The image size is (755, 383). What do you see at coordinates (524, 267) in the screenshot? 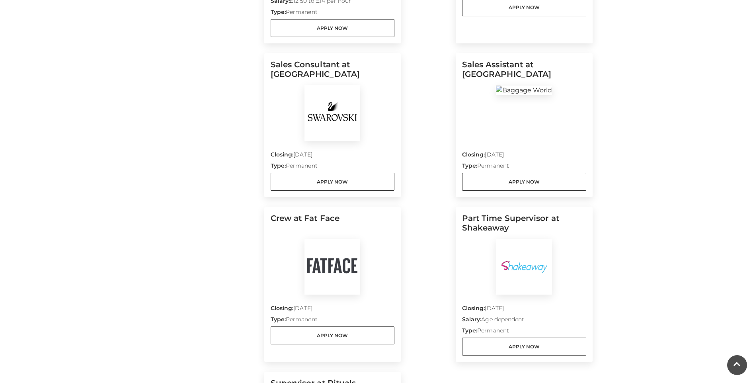
I see `img: Shakeaway` at bounding box center [524, 267].